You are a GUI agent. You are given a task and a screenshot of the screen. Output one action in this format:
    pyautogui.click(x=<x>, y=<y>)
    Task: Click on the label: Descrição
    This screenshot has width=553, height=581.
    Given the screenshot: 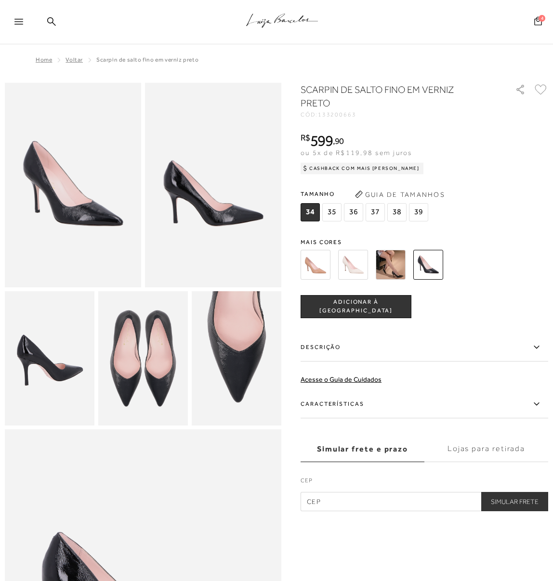 What is the action you would take?
    pyautogui.click(x=424, y=348)
    